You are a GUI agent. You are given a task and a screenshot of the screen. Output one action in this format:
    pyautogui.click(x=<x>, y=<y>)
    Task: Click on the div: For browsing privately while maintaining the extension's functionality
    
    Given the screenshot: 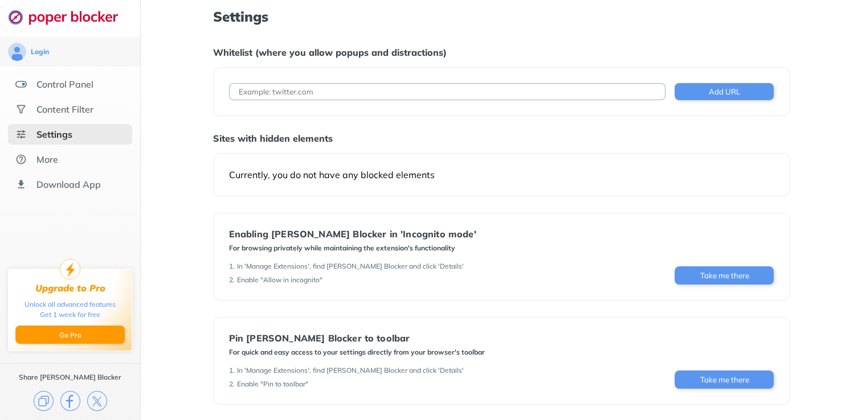 What is the action you would take?
    pyautogui.click(x=353, y=248)
    